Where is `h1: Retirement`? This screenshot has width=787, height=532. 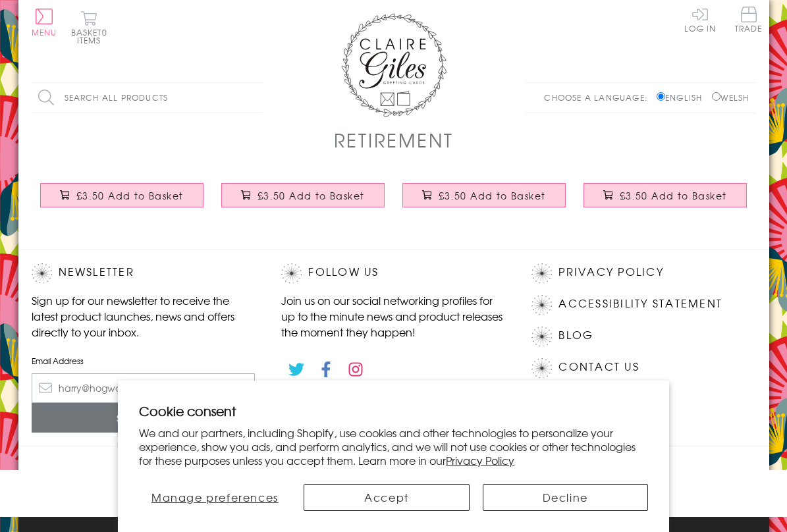
h1: Retirement is located at coordinates (394, 139).